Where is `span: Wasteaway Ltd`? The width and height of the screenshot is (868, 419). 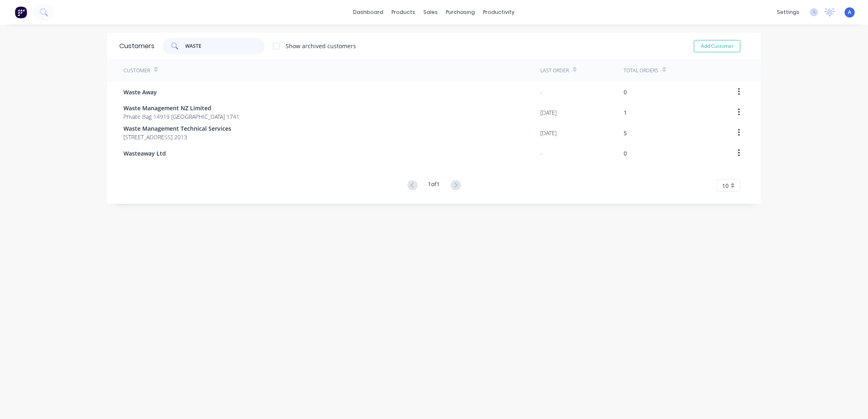
span: Wasteaway Ltd is located at coordinates (145, 154).